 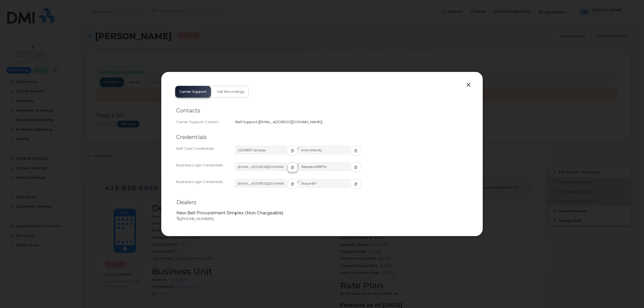 I want to click on h2: Credentials, so click(x=322, y=137).